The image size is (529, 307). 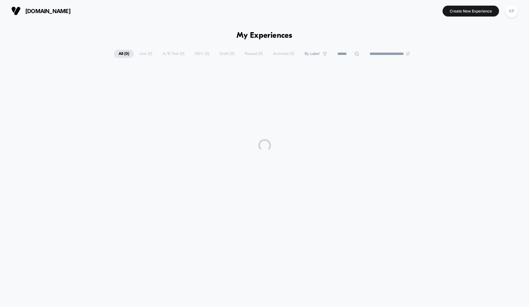 What do you see at coordinates (470, 11) in the screenshot?
I see `button: Create New Experience` at bounding box center [470, 11].